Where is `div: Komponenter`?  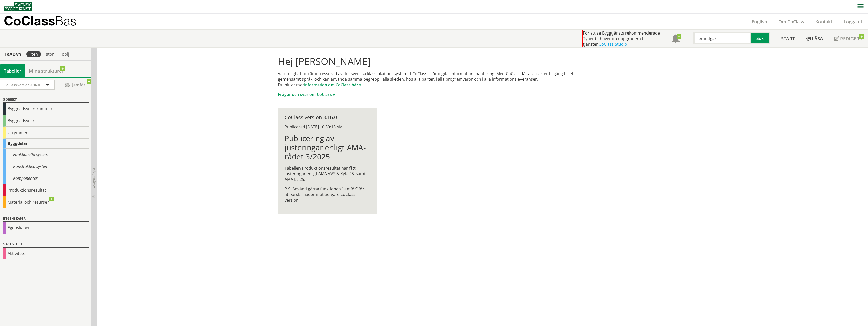
div: Komponenter is located at coordinates (46, 178).